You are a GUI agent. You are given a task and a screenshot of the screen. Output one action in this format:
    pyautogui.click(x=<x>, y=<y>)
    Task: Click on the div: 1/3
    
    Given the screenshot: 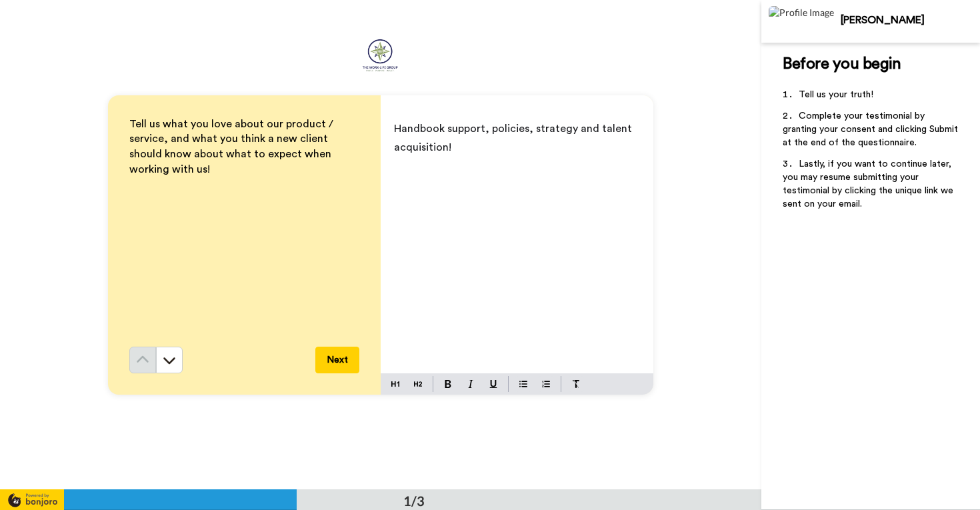 What is the action you would take?
    pyautogui.click(x=414, y=500)
    